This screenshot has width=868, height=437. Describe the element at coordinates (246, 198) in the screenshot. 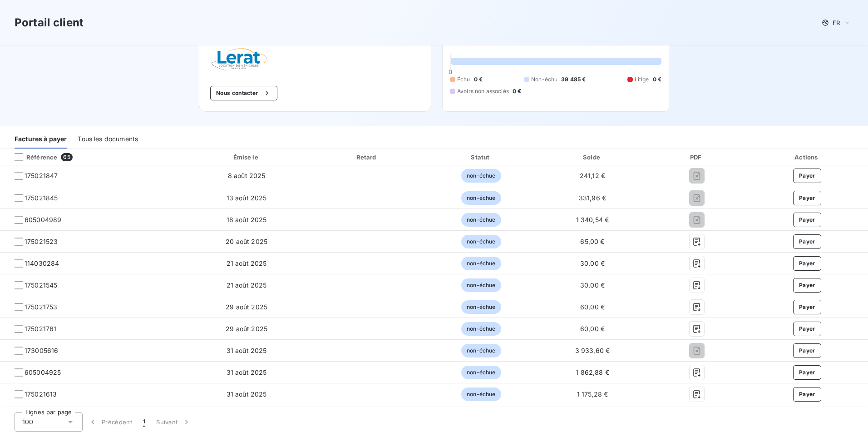

I see `span: 13 août 2025` at that location.